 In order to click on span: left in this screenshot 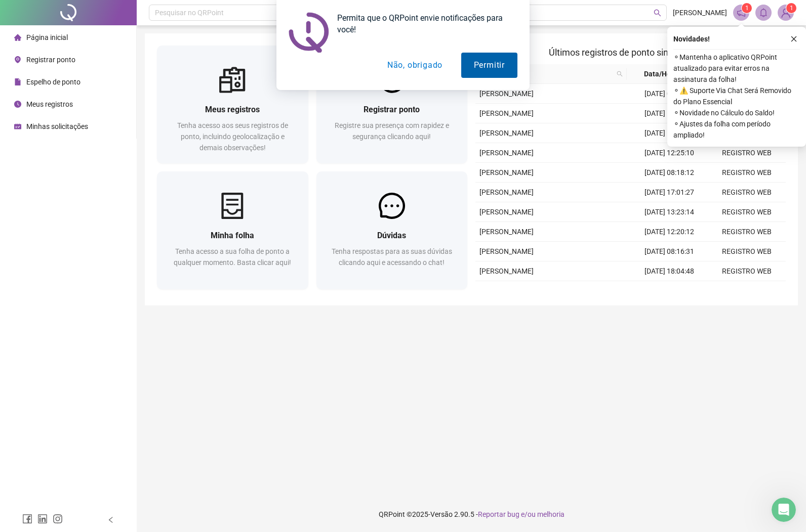, I will do `click(111, 520)`.